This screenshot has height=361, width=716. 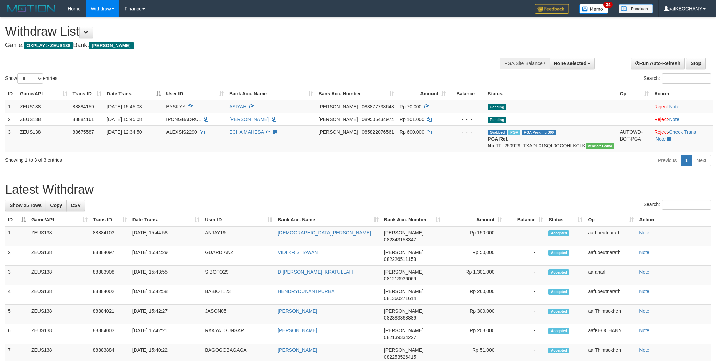 I want to click on span: Rp 101.000, so click(x=412, y=119).